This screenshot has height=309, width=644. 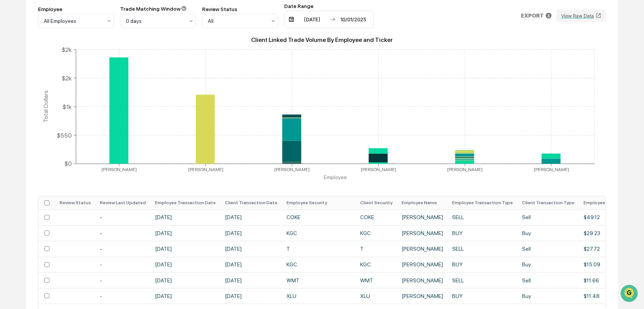 What do you see at coordinates (319, 203) in the screenshot?
I see `th: Employee Security` at bounding box center [319, 203].